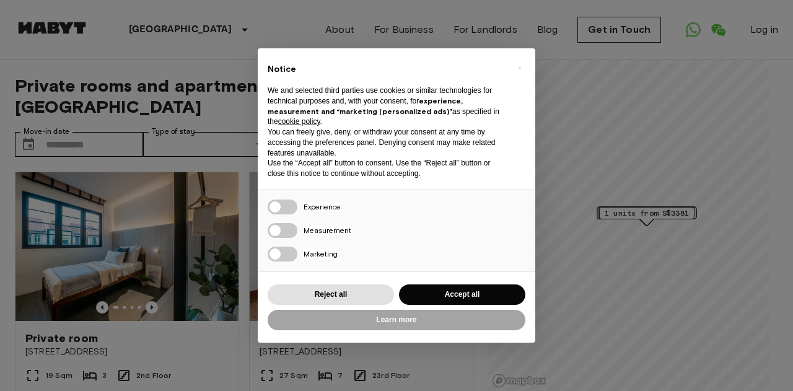 The height and width of the screenshot is (391, 793). What do you see at coordinates (327, 230) in the screenshot?
I see `span: Measurement` at bounding box center [327, 230].